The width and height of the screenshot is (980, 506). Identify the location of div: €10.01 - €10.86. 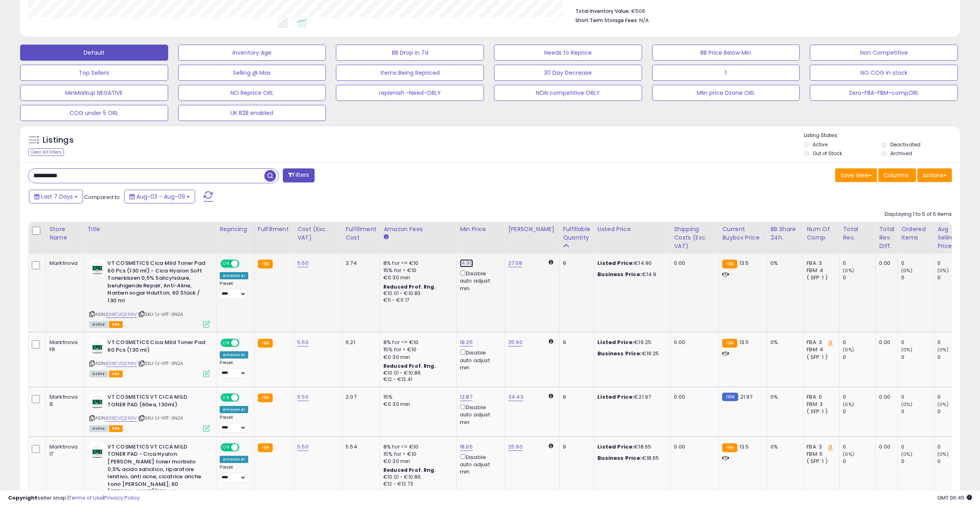
(417, 373).